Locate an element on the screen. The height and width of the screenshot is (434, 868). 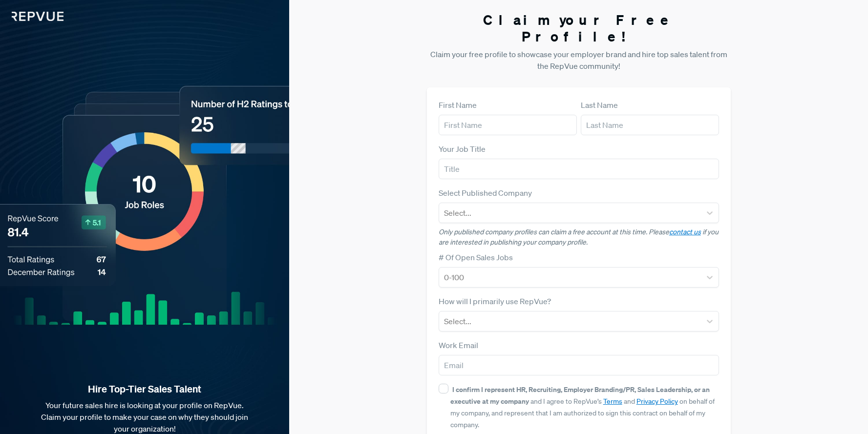
span: and I agree to RepVue’s and on behalf of my company, and represent that I am authorized to sign t... is located at coordinates (582, 407).